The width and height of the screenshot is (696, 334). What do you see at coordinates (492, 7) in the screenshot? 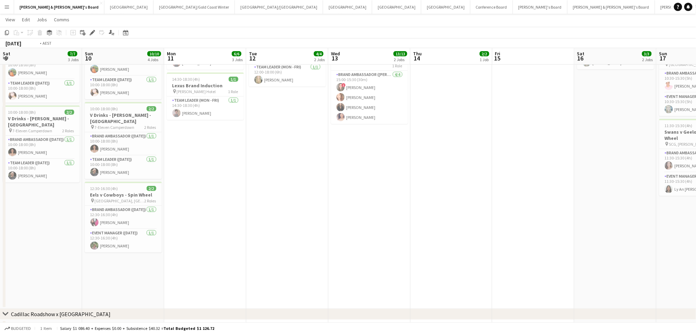
I see `button: Conference Board` at bounding box center [492, 7].